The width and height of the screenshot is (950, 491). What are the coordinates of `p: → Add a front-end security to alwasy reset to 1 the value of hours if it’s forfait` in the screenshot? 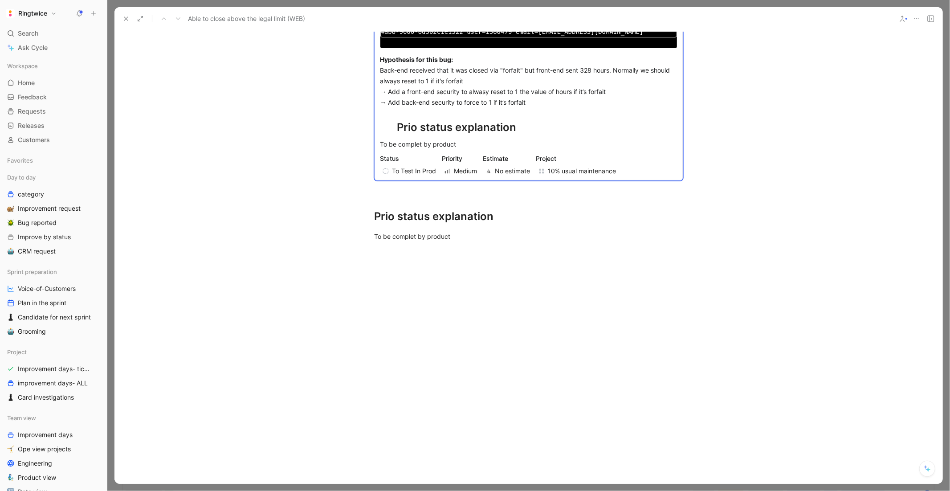 It's located at (529, 92).